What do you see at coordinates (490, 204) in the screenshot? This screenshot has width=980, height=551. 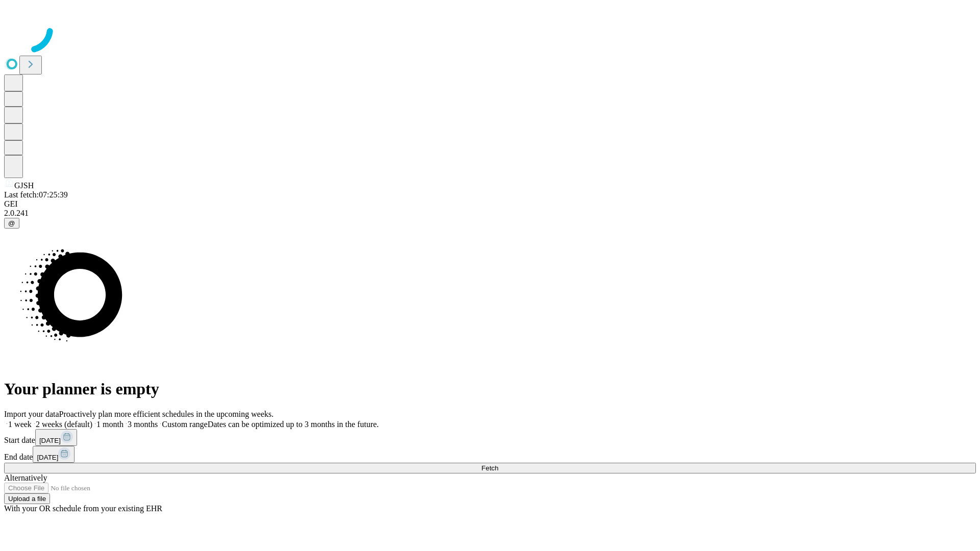 I see `div: GEI` at bounding box center [490, 204].